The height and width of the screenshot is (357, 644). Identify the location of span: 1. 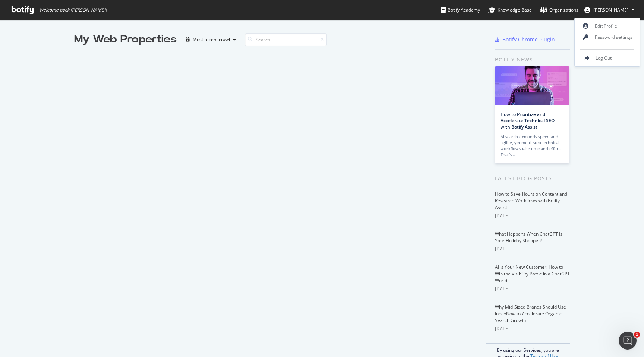
(637, 335).